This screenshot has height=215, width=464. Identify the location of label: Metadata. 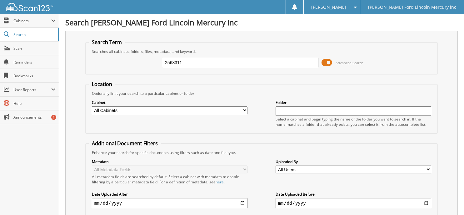
(170, 161).